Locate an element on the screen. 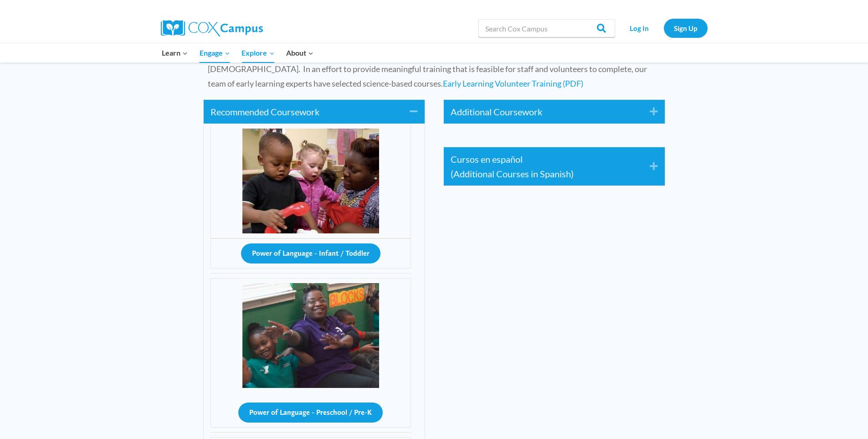  a: Early Learning Volunteer Training (PDF) is located at coordinates (513, 84).